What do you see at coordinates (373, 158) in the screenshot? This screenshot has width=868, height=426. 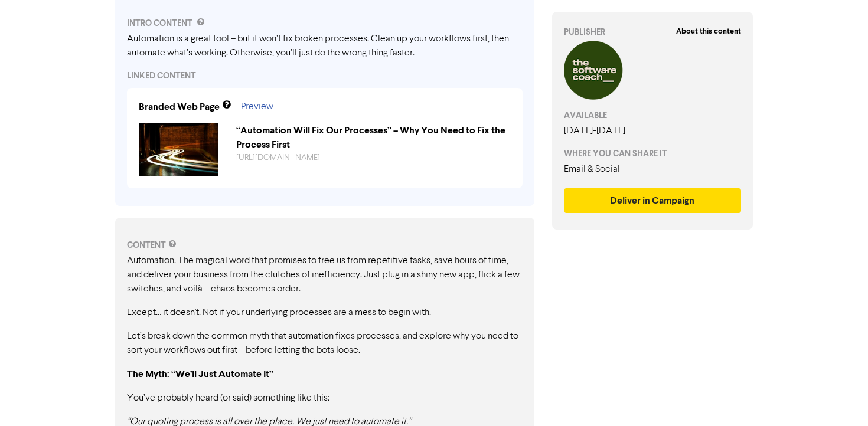 I see `div: https://public2.bomamarketing.com/cp/2xSCk4o0RhSztlA9FmPyY?sa=JVmiRFp` at bounding box center [373, 158].